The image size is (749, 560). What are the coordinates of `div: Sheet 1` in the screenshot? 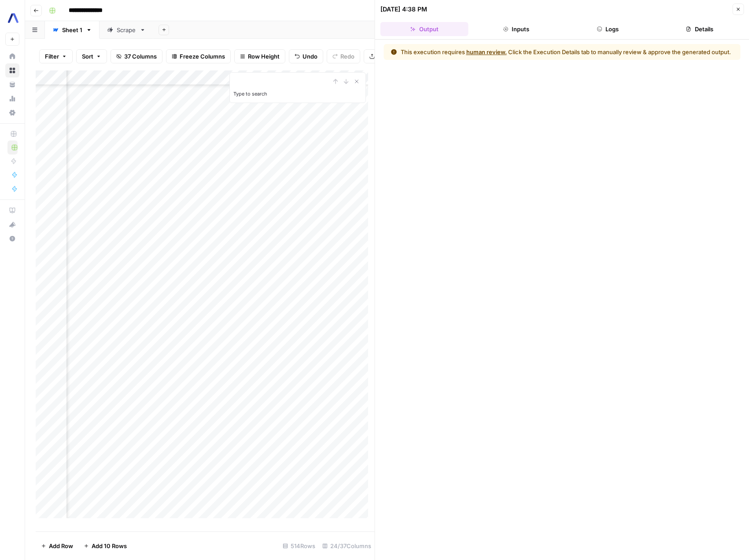 It's located at (72, 30).